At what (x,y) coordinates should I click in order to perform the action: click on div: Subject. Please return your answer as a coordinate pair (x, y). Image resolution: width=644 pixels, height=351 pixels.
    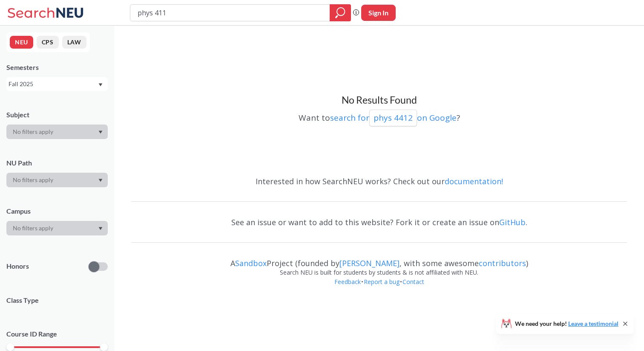
    Looking at the image, I should click on (57, 115).